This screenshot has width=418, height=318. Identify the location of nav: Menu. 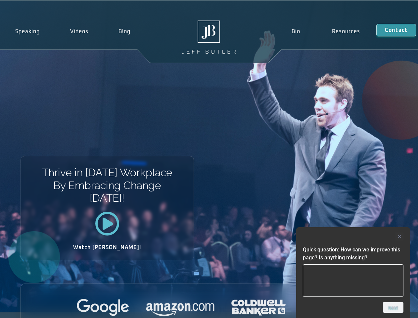
(326, 31).